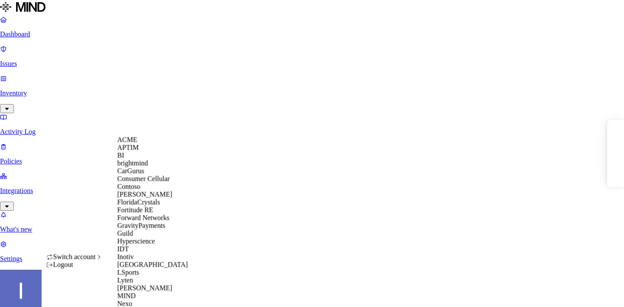 The image size is (624, 307). I want to click on span: brightmind, so click(133, 163).